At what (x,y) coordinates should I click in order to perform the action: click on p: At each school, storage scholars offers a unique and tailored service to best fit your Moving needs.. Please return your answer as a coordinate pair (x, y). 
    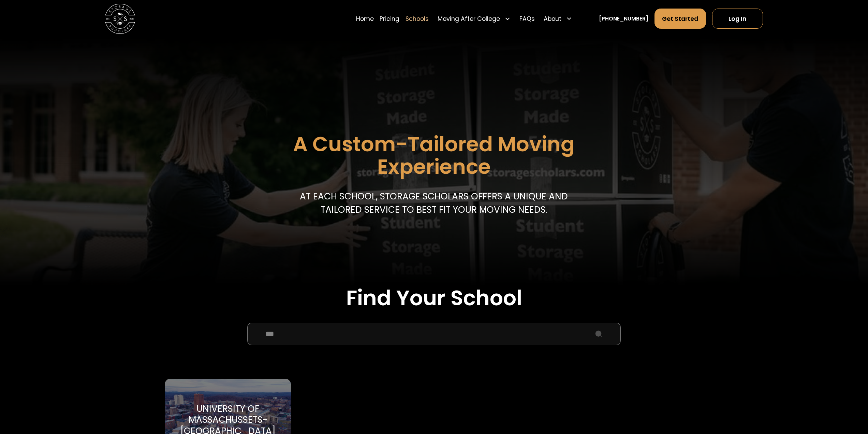
    Looking at the image, I should click on (434, 203).